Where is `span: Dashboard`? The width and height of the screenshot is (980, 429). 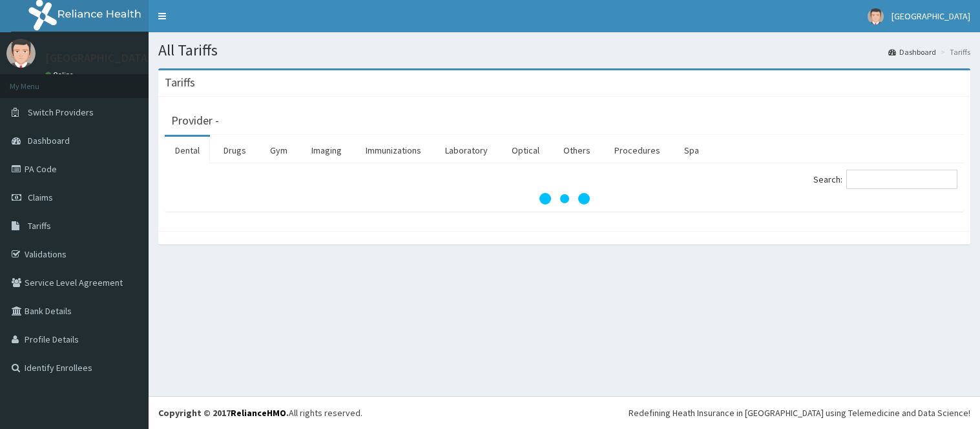
span: Dashboard is located at coordinates (49, 141).